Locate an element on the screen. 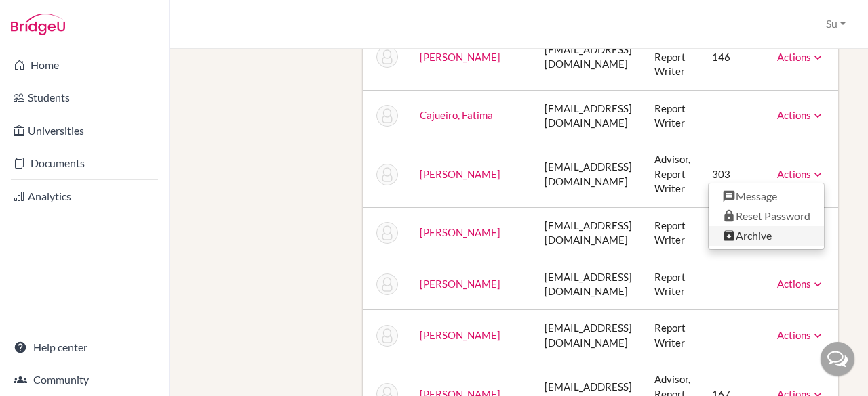 This screenshot has width=868, height=396. a: Archive is located at coordinates (766, 236).